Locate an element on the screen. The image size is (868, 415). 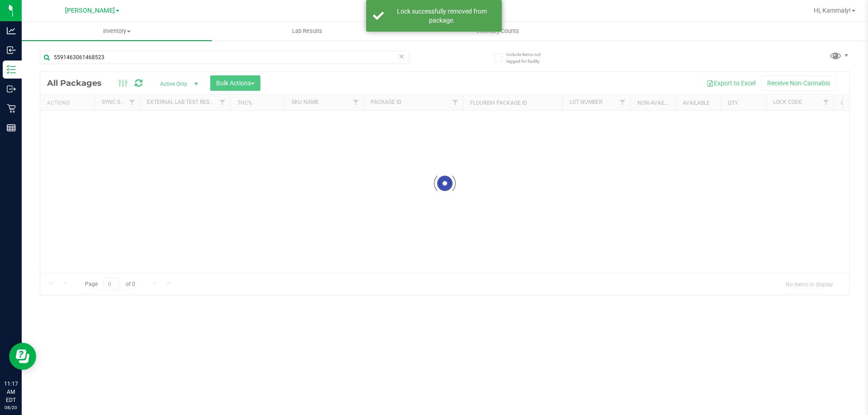
a: Inventory is located at coordinates (117, 31).